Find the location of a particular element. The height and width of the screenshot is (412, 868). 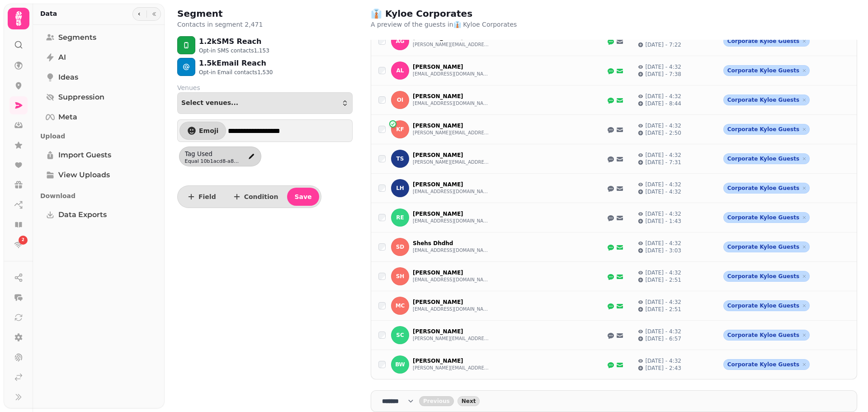

span: Field is located at coordinates (207, 197).